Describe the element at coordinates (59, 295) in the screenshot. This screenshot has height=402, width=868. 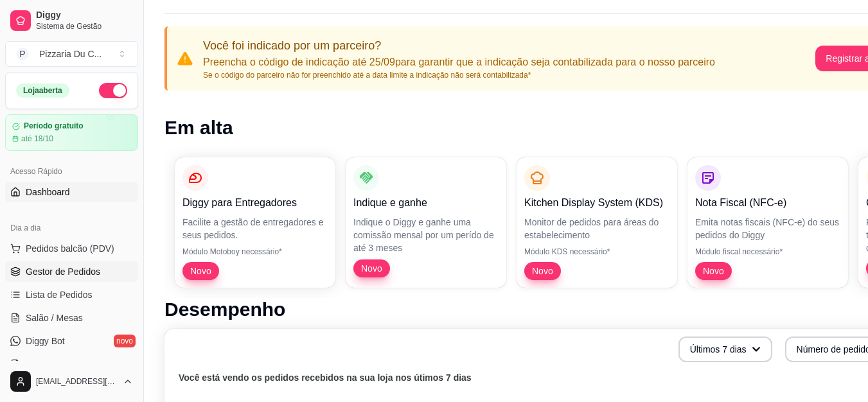
I see `span: Lista de Pedidos` at that location.